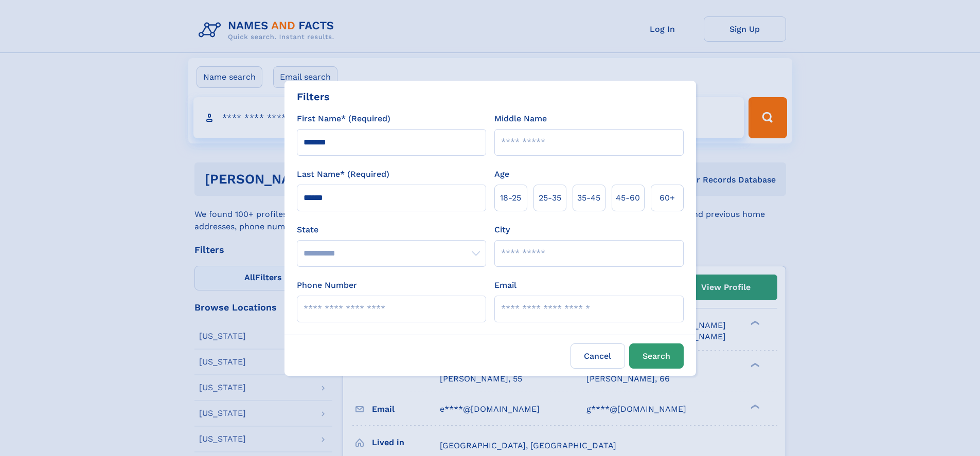 This screenshot has width=980, height=456. I want to click on label: Cancel, so click(597, 356).